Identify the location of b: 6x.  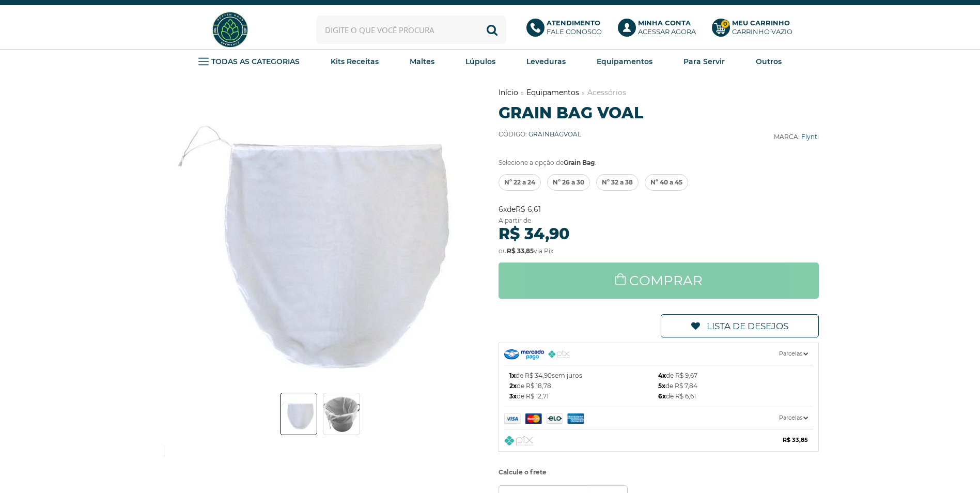
(662, 396).